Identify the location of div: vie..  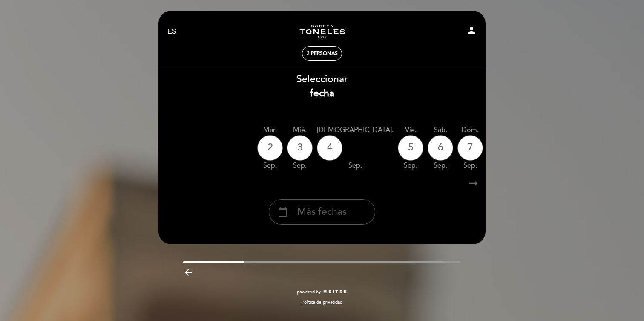
(411, 130).